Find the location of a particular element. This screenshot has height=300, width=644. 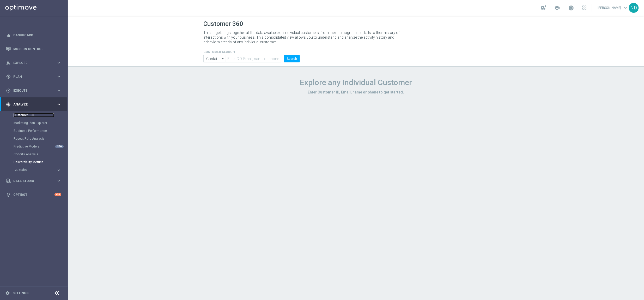

span: Execute is located at coordinates (35, 90).